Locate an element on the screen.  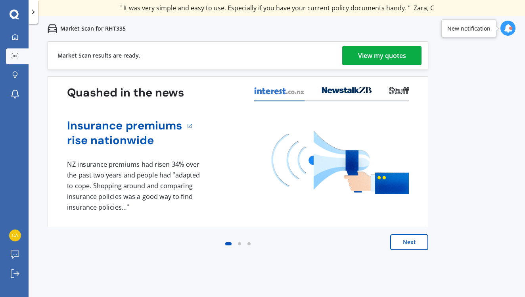
div: NZ insurance premiums had risen 34% over the past two years and people had "adapted to cope. Shop... is located at coordinates (135, 186).